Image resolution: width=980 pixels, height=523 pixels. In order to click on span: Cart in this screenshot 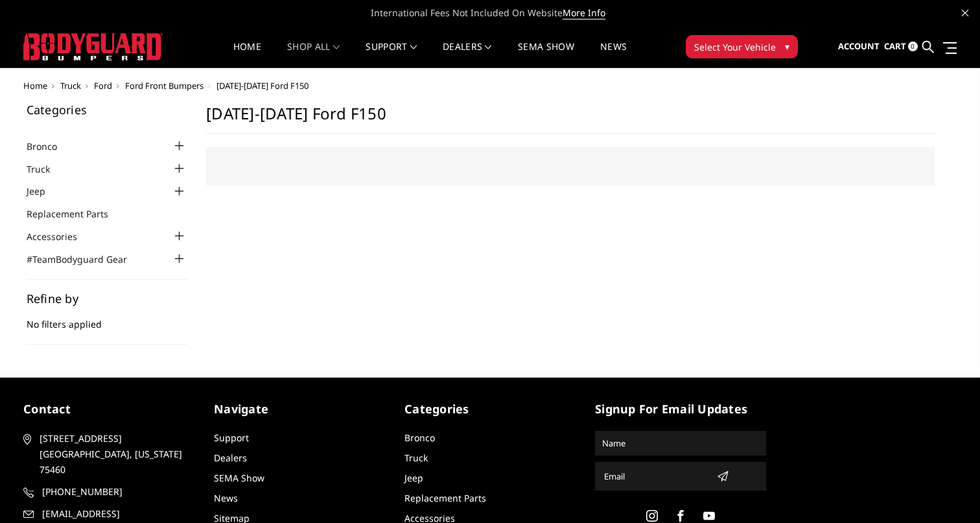, I will do `click(895, 46)`.